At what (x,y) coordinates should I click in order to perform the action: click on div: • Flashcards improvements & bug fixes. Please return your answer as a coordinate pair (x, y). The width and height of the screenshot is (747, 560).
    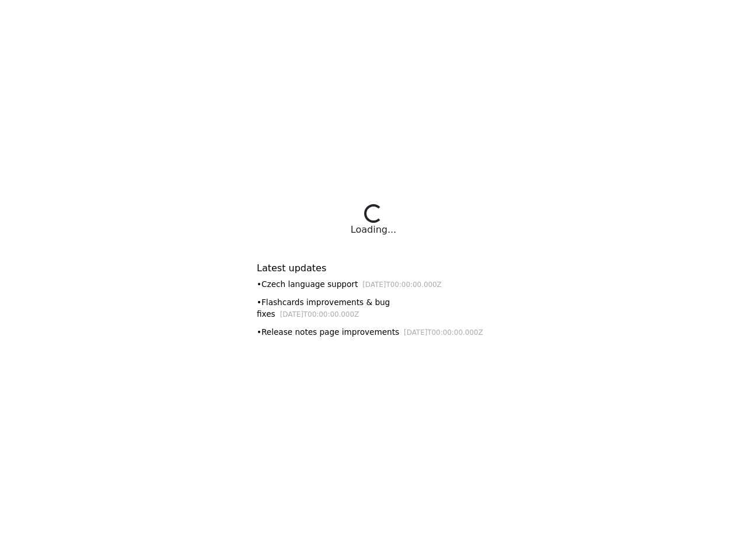
    Looking at the image, I should click on (374, 308).